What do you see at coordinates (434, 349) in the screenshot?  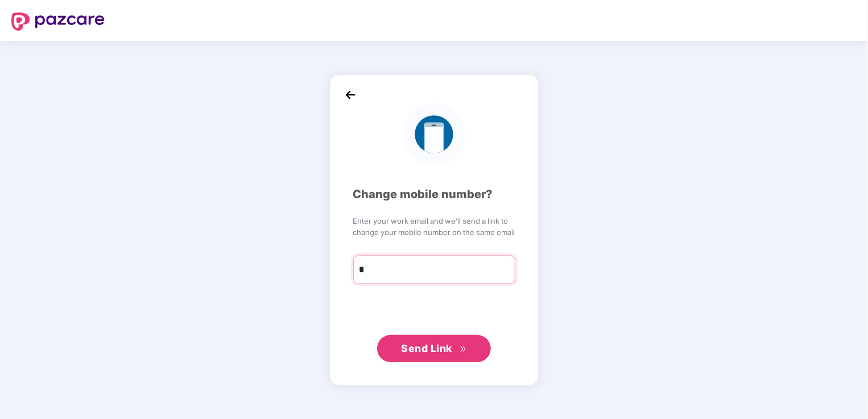 I see `button: Send Linkdouble-right` at bounding box center [434, 349].